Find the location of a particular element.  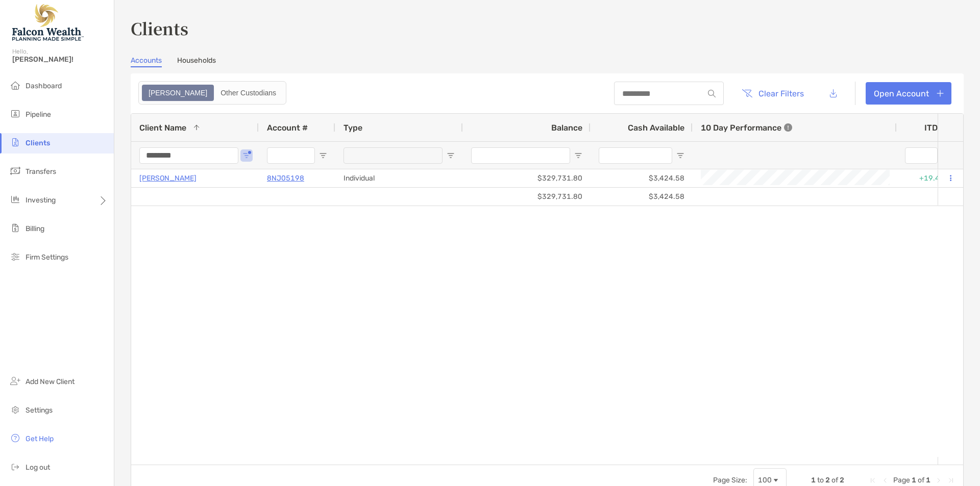

img: pipeline icon is located at coordinates (15, 114).